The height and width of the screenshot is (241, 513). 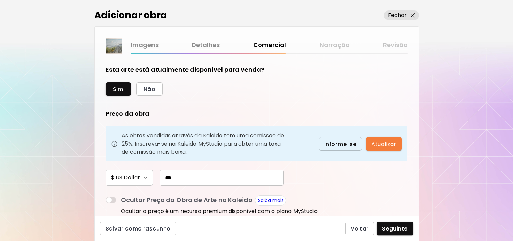 I want to click on span: Sim, so click(x=118, y=89).